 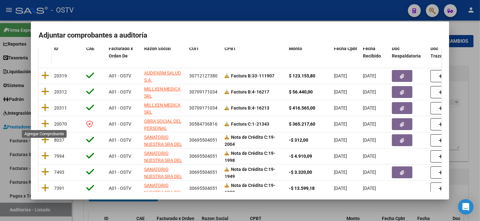 What do you see at coordinates (56, 49) in the screenshot?
I see `span: ID` at bounding box center [56, 49].